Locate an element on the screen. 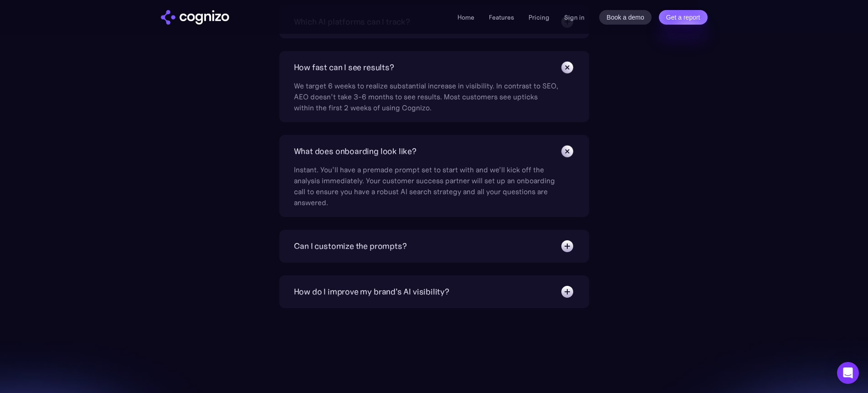 The image size is (868, 393). a: Sign in is located at coordinates (574, 17).